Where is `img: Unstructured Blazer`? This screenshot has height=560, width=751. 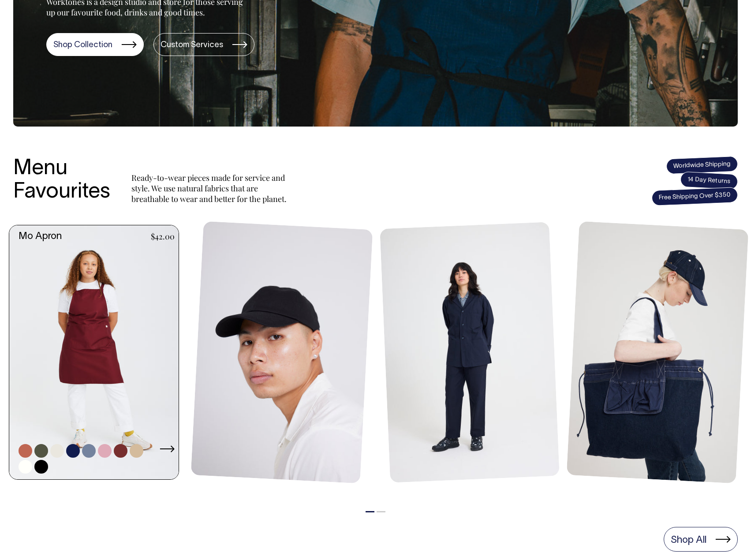
img: Unstructured Blazer is located at coordinates (470, 352).